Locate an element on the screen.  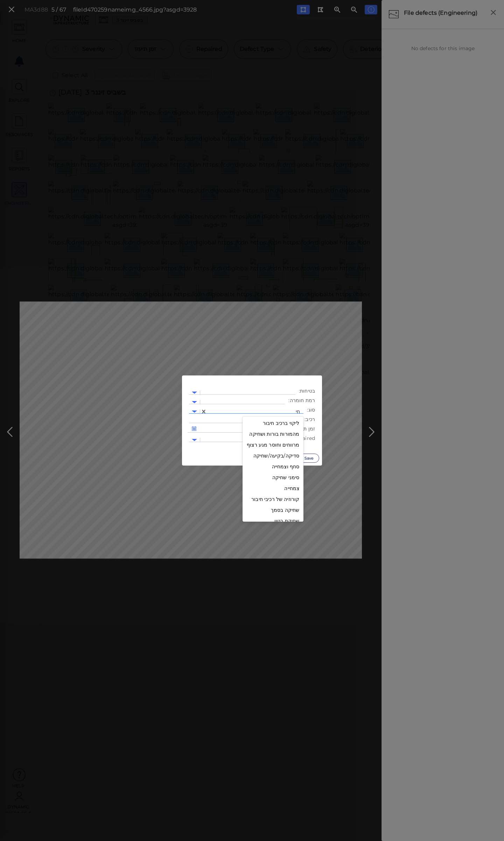
div: שחיקת בטון is located at coordinates (273, 521).